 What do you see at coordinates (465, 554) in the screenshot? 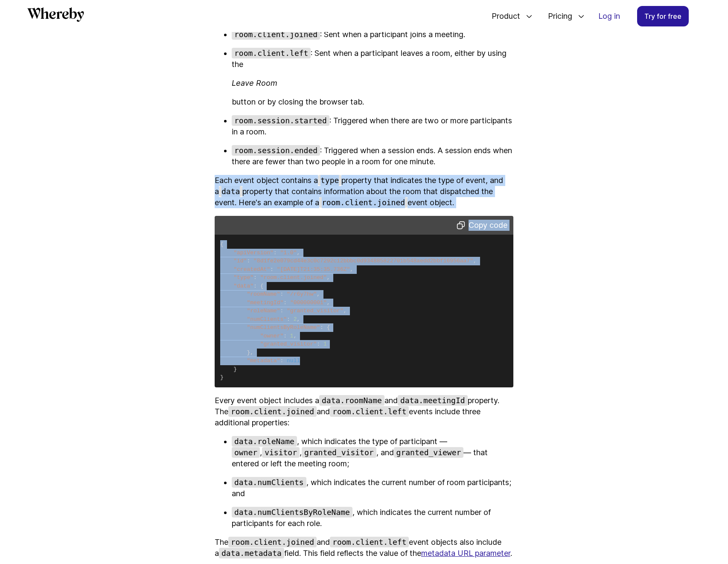
I see `a: metadata URL parameter` at bounding box center [465, 554].